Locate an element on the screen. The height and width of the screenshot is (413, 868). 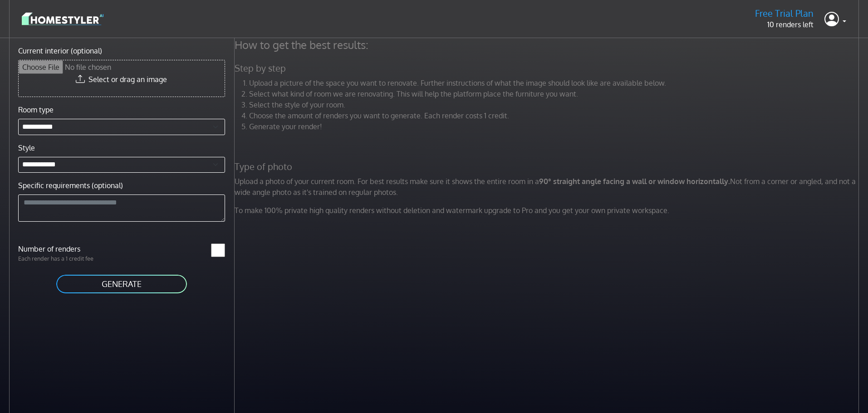
h4: How to get the best results: is located at coordinates (548, 45).